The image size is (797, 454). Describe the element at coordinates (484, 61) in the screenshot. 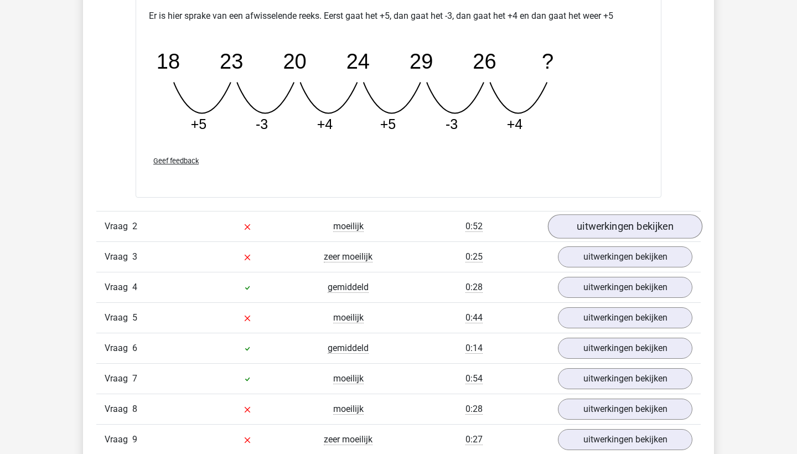

I see `tspan: 26` at that location.